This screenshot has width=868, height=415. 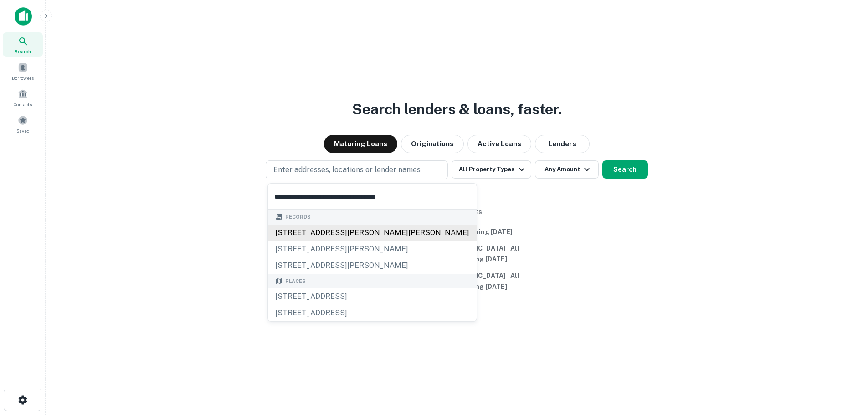 What do you see at coordinates (23, 98) in the screenshot?
I see `div: Contacts` at bounding box center [23, 98].